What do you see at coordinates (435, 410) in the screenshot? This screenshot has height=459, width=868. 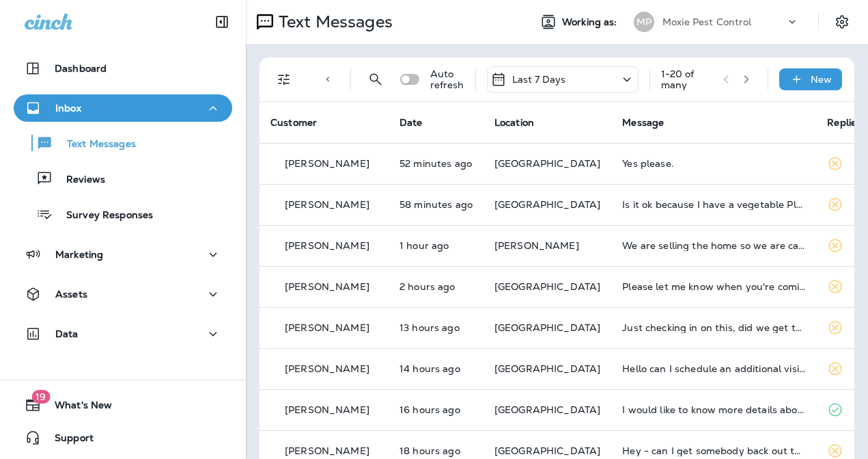 I see `p: Aug 13, 2025 05:40 PM` at bounding box center [435, 410].